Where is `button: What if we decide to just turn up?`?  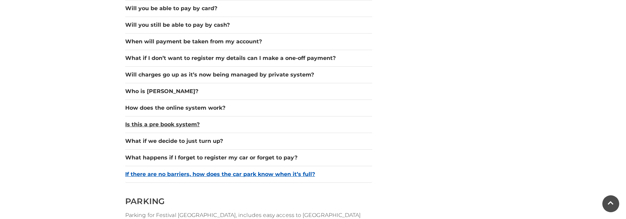 button: What if we decide to just turn up? is located at coordinates (249, 141).